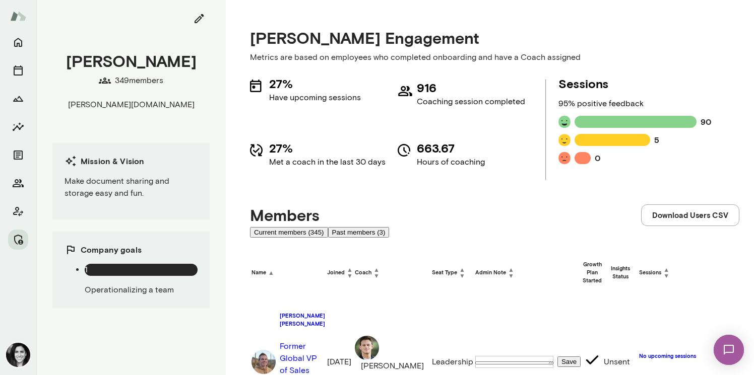 This screenshot has height=375, width=754. Describe the element at coordinates (471, 88) in the screenshot. I see `h5: 916` at that location.